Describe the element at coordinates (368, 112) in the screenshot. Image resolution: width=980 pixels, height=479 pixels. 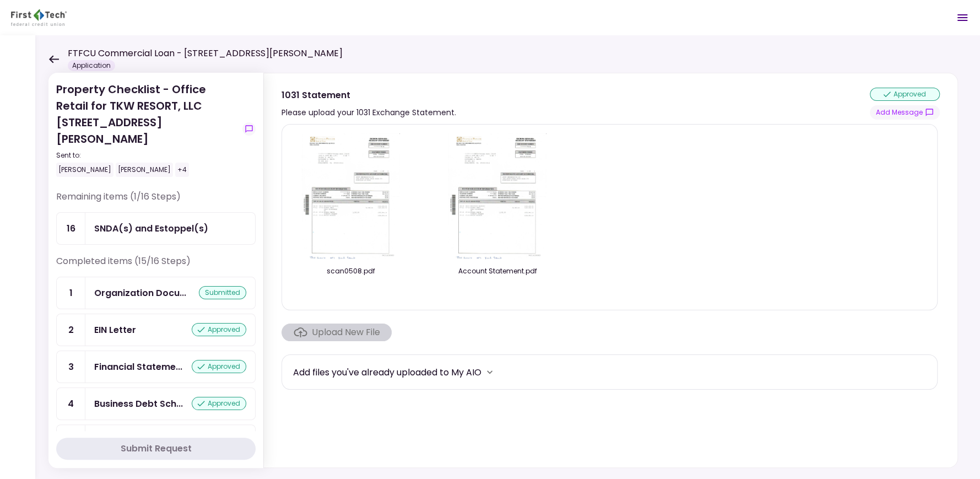
I see `div: Please upload your 1031 Exchange Statement.` at that location.